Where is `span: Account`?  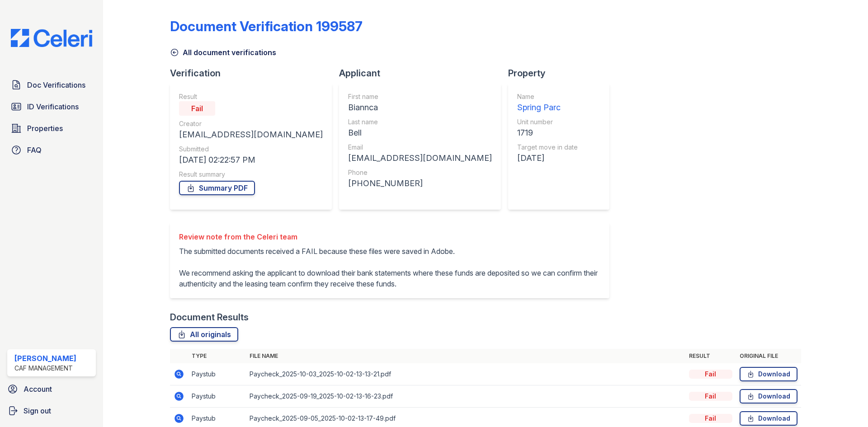 span: Account is located at coordinates (38, 389).